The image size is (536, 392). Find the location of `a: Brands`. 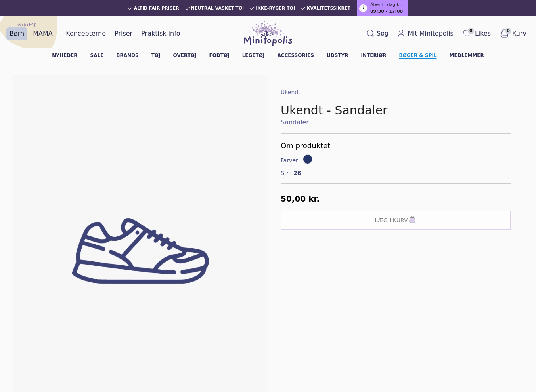

a: Brands is located at coordinates (127, 56).